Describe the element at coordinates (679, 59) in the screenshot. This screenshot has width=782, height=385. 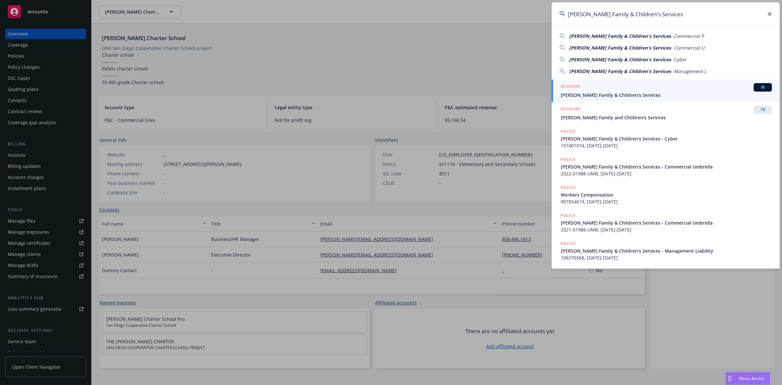
I see `span: - Cyber` at that location.